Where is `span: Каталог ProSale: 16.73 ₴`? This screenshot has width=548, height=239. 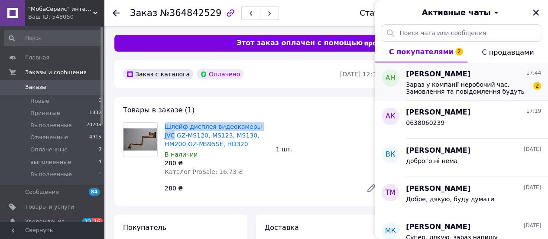
span: Каталог ProSale: 16.73 ₴ is located at coordinates (204, 172).